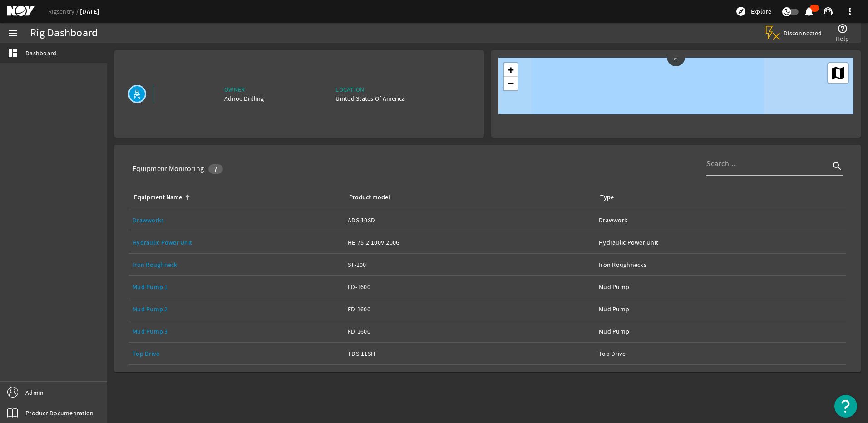  I want to click on div: Iron Roughnecks, so click(720, 265).